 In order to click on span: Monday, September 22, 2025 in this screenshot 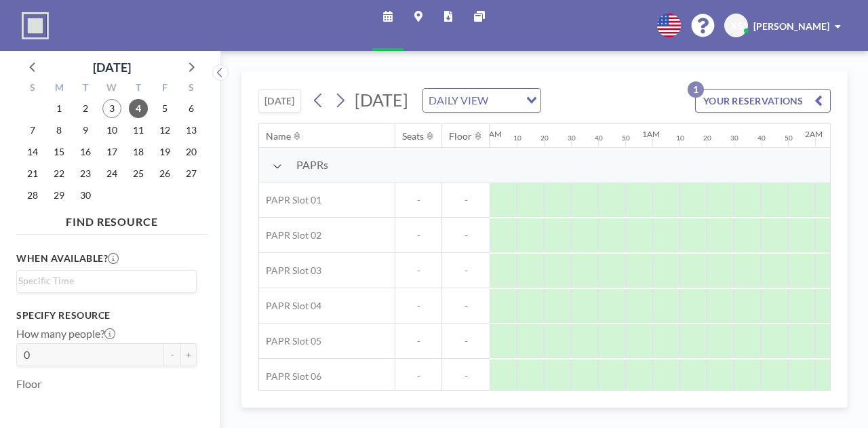, I will do `click(59, 174)`.